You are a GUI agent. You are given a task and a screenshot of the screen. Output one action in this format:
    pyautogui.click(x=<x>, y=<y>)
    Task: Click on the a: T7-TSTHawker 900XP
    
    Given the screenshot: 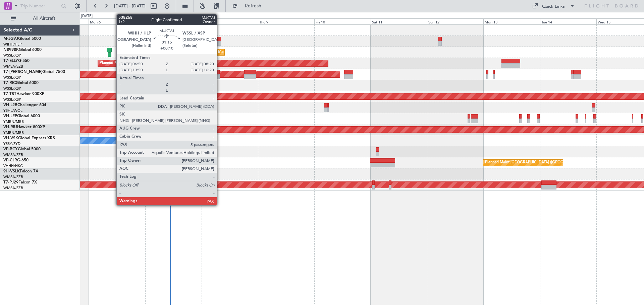 What is the action you would take?
    pyautogui.click(x=24, y=94)
    